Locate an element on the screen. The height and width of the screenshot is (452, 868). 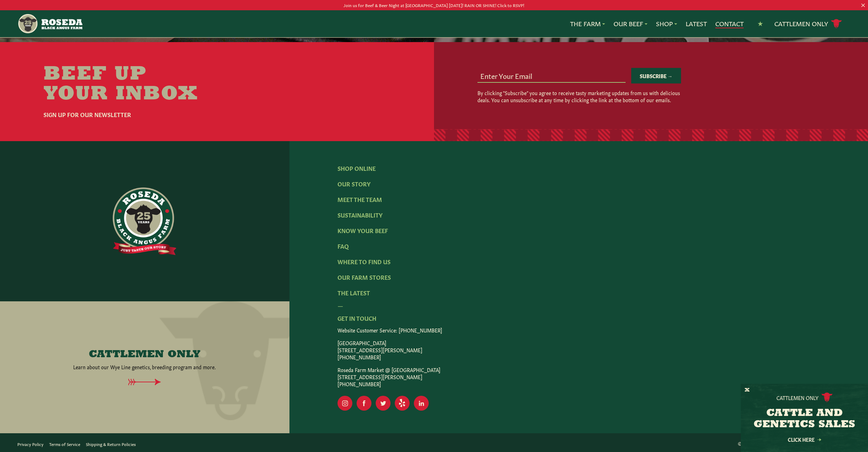
a: The Farm is located at coordinates (587, 23).